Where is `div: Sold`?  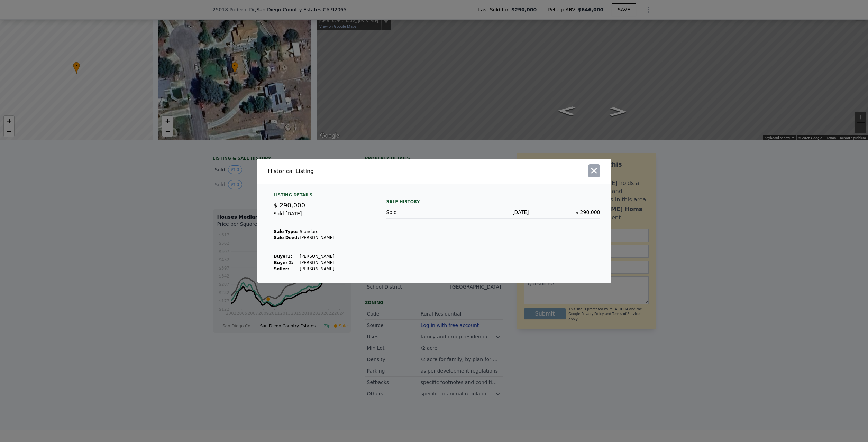
div: Sold is located at coordinates (422, 212).